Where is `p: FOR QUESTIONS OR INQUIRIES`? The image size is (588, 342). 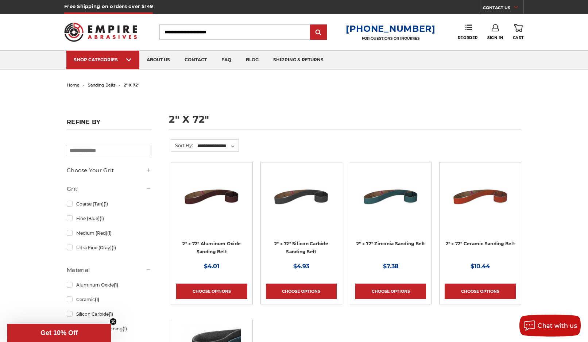
p: FOR QUESTIONS OR INQUIRIES is located at coordinates (390, 38).